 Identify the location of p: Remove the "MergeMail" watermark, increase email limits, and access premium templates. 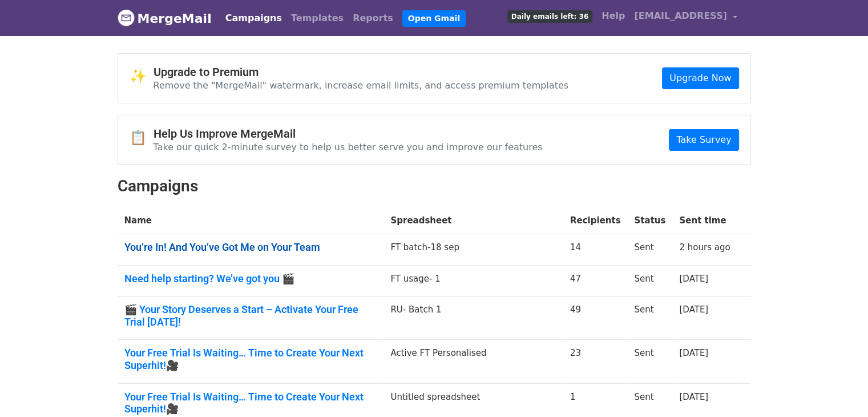
(361, 85).